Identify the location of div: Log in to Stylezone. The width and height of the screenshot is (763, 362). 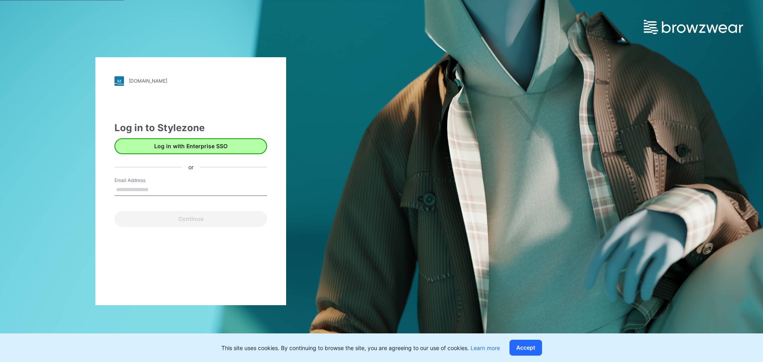
(191, 128).